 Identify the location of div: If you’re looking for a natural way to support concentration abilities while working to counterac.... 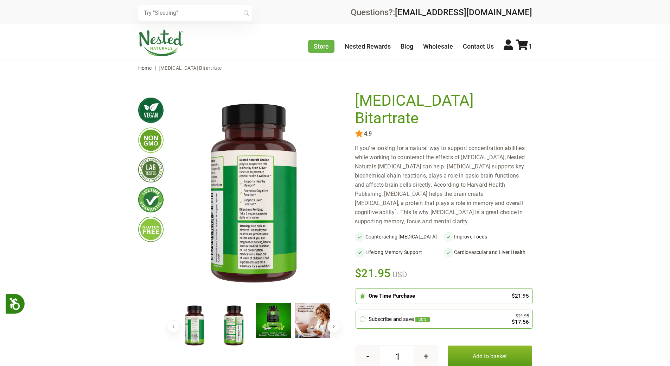
(444, 185).